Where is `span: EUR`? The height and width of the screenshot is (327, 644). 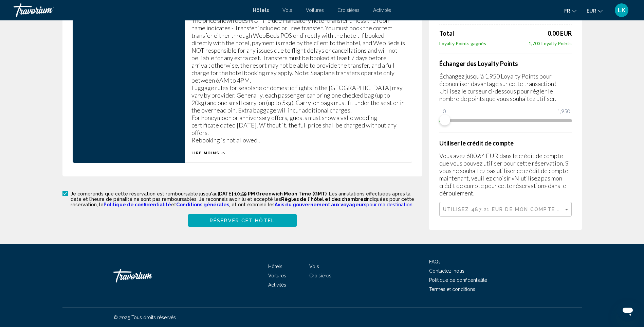 span: EUR is located at coordinates (592, 11).